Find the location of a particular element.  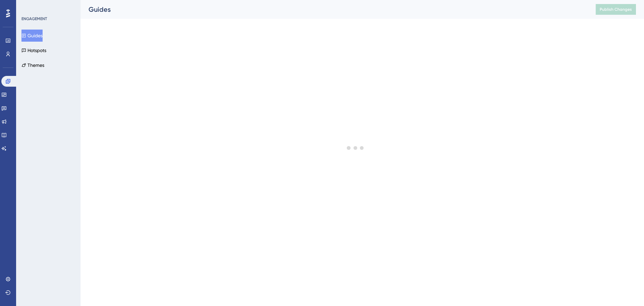

button: Hotspots is located at coordinates (34, 50).